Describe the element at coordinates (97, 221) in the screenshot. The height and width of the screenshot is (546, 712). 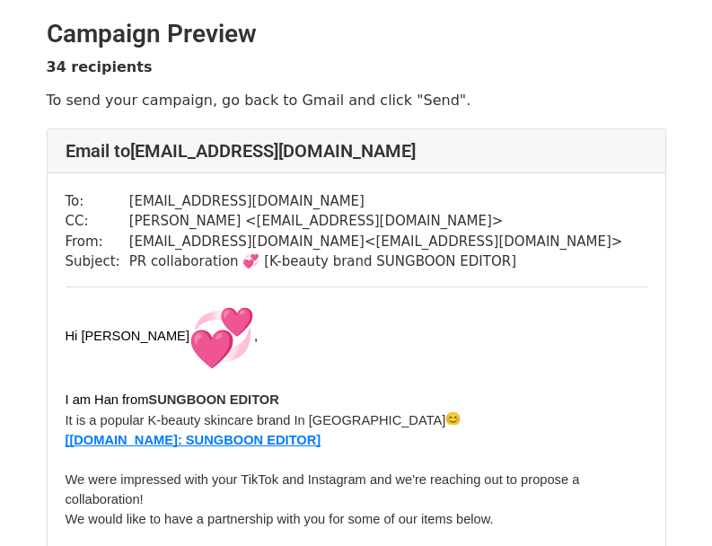
I see `td: CC:` at that location.